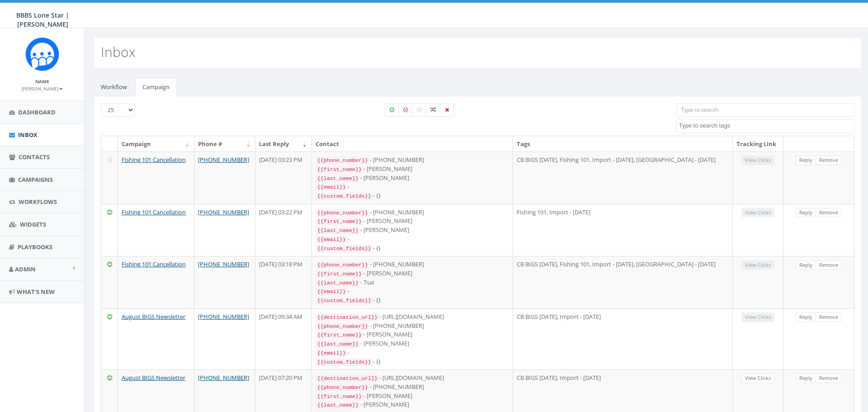 Image resolution: width=868 pixels, height=412 pixels. I want to click on th: Contact, so click(412, 144).